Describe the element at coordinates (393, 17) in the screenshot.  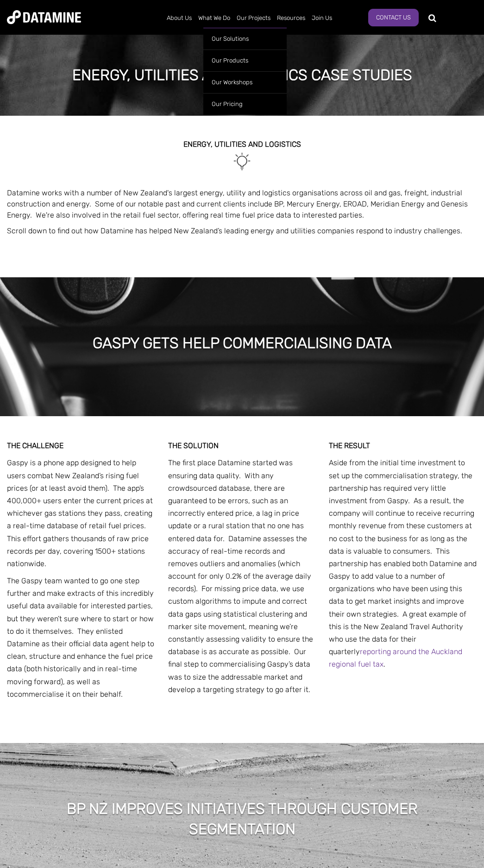
I see `a: Contact Us` at that location.